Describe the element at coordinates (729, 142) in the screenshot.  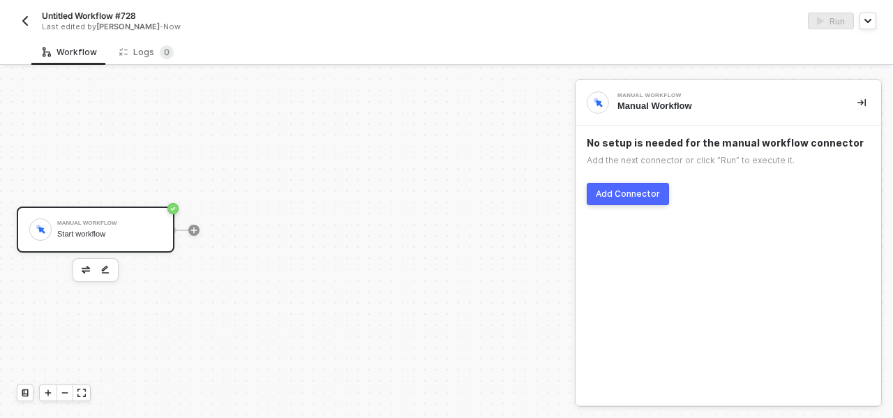
I see `div: No setup is needed for the manual workflow connector` at that location.